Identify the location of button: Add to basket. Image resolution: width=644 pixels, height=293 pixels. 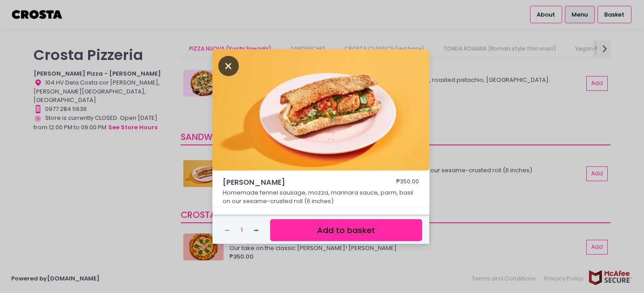
(346, 229).